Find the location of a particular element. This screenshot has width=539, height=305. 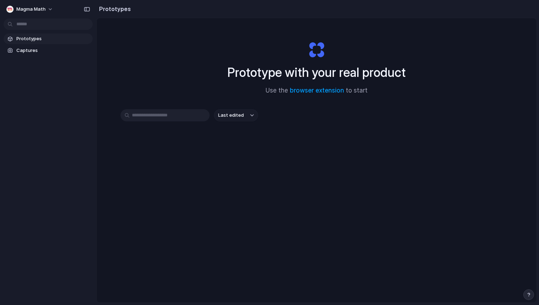

h2: Prototypes is located at coordinates (113, 9).